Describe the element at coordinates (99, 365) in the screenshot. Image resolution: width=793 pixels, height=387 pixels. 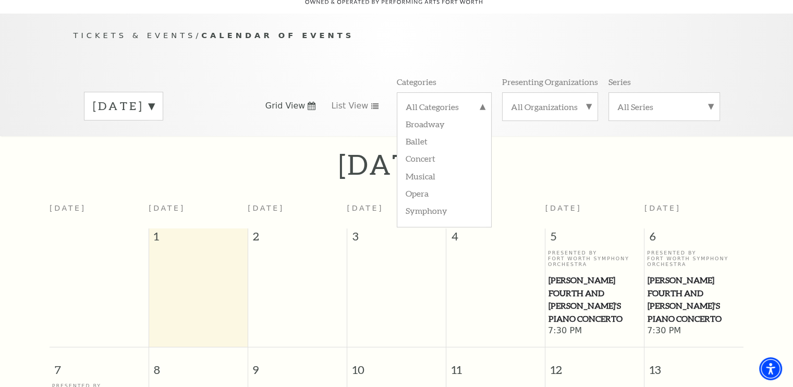
I see `span: 7` at that location.